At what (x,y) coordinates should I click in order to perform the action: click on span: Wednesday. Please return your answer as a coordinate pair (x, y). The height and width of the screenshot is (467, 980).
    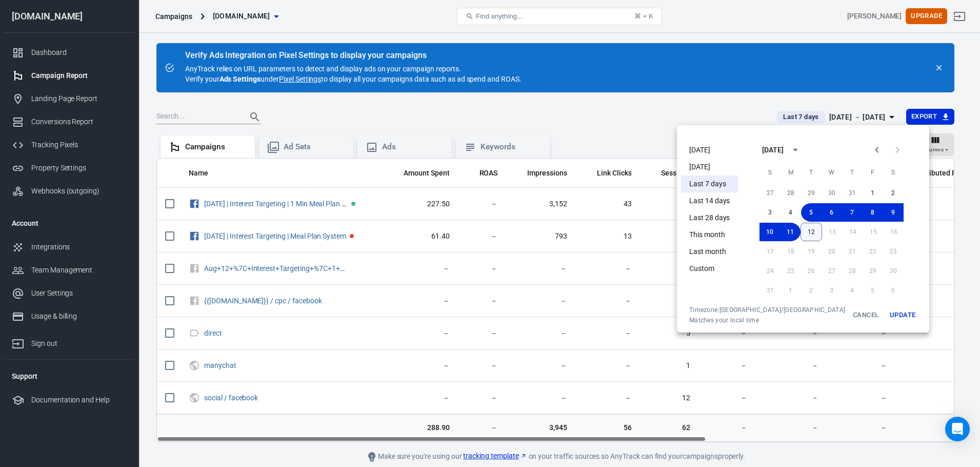
    Looking at the image, I should click on (832, 172).